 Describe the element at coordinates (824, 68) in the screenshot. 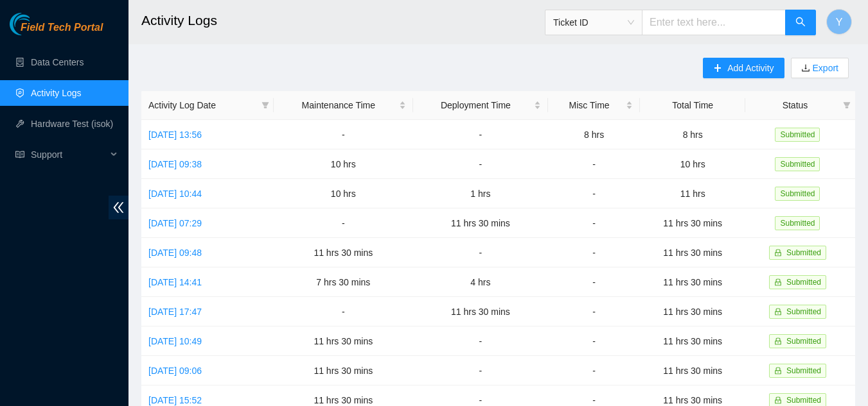

I see `a: Export` at that location.